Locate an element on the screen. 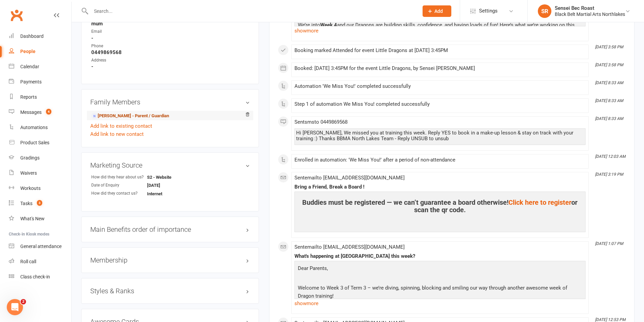  strong: 0449869568 is located at coordinates (170, 53).